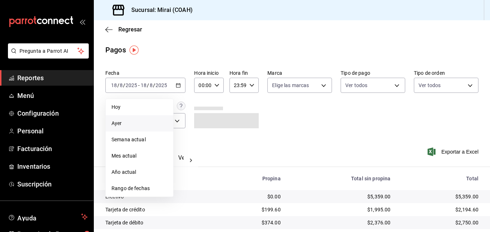 The width and height of the screenshot is (490, 232). I want to click on span: Rango de fechas, so click(139, 188).